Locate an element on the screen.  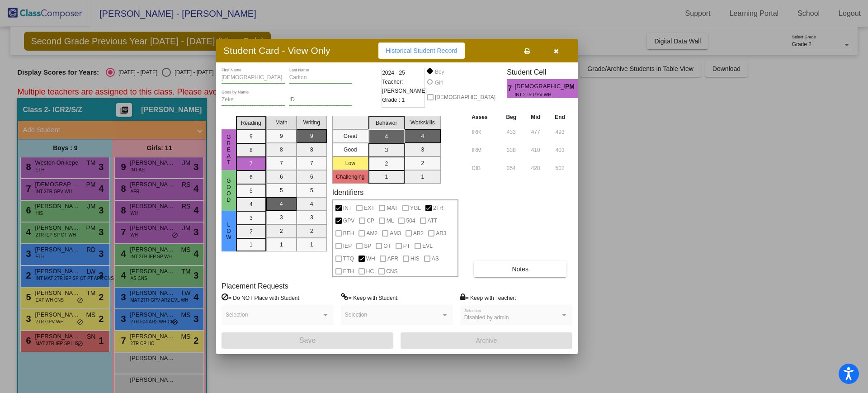
span: 504 is located at coordinates (410, 220).